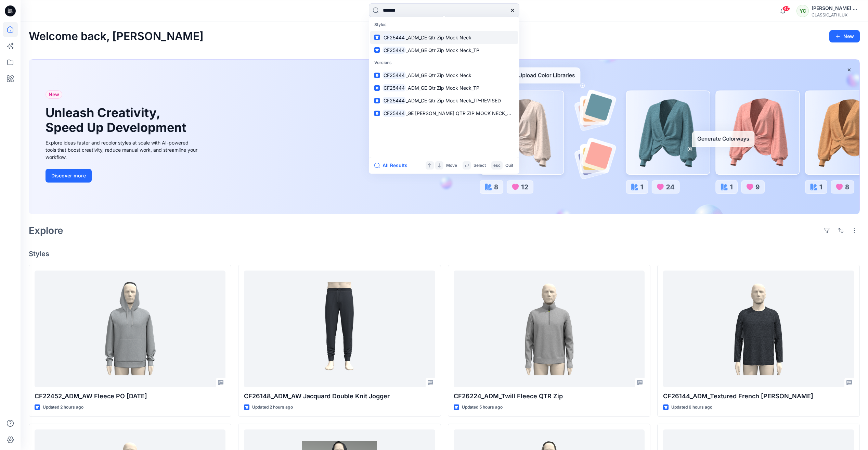  Describe the element at coordinates (123, 176) in the screenshot. I see `a: Discover more` at that location.